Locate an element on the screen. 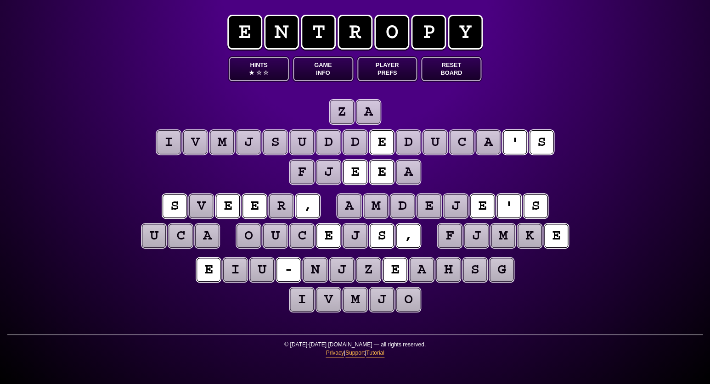 The image size is (710, 384). span: e is located at coordinates (245, 32).